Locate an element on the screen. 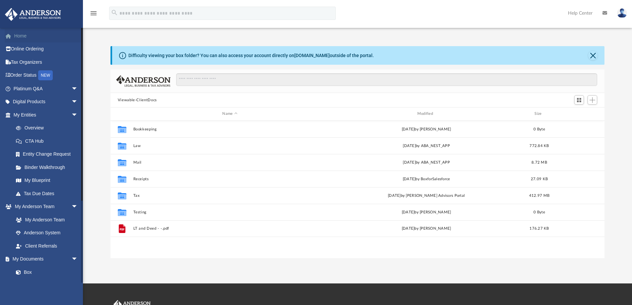  div: Difficulty viewing your box folder? You can also access your account directly on outside of the p... is located at coordinates (251, 55).